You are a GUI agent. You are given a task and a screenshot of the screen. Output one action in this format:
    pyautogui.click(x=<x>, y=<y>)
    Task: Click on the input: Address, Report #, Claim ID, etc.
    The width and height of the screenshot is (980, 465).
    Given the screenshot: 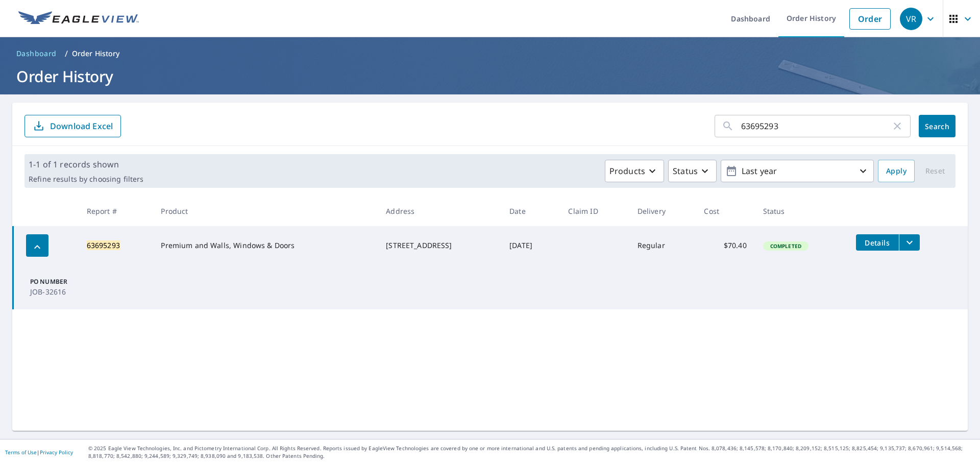 What is the action you would take?
    pyautogui.click(x=816, y=126)
    